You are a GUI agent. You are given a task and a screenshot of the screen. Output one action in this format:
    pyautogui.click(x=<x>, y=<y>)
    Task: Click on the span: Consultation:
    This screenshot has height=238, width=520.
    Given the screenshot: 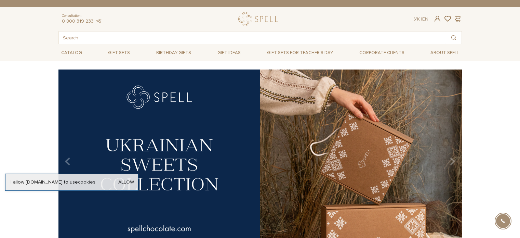 What is the action you would take?
    pyautogui.click(x=82, y=16)
    